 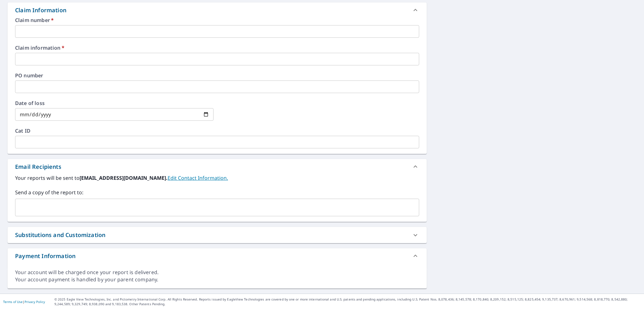 What do you see at coordinates (217, 178) in the screenshot?
I see `label: Your reports will be sent to` at bounding box center [217, 178].